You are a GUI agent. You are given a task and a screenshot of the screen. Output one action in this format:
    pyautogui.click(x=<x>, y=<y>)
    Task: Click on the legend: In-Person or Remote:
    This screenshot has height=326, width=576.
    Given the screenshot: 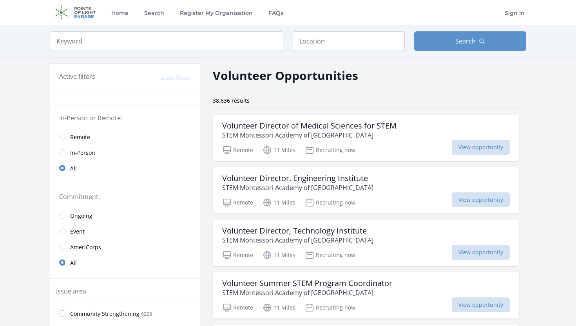 What is the action you would take?
    pyautogui.click(x=125, y=118)
    